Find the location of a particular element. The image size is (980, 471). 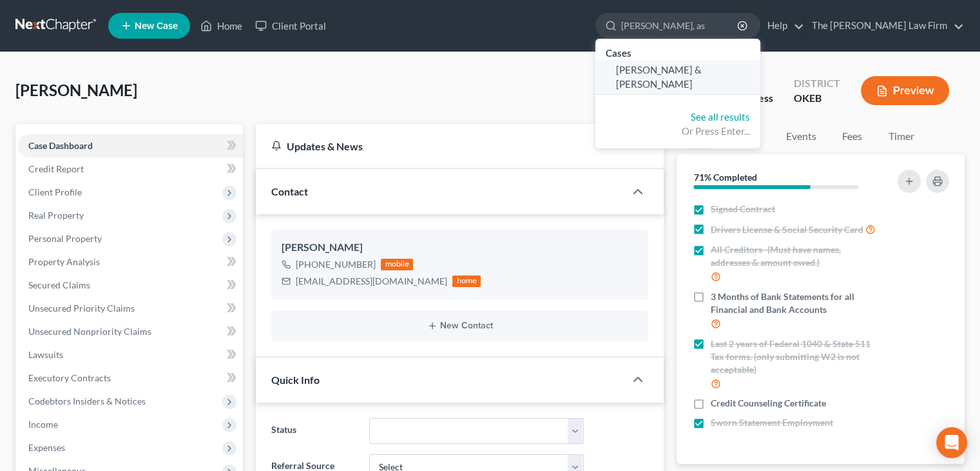

a: Case Dashboard is located at coordinates (131, 146).